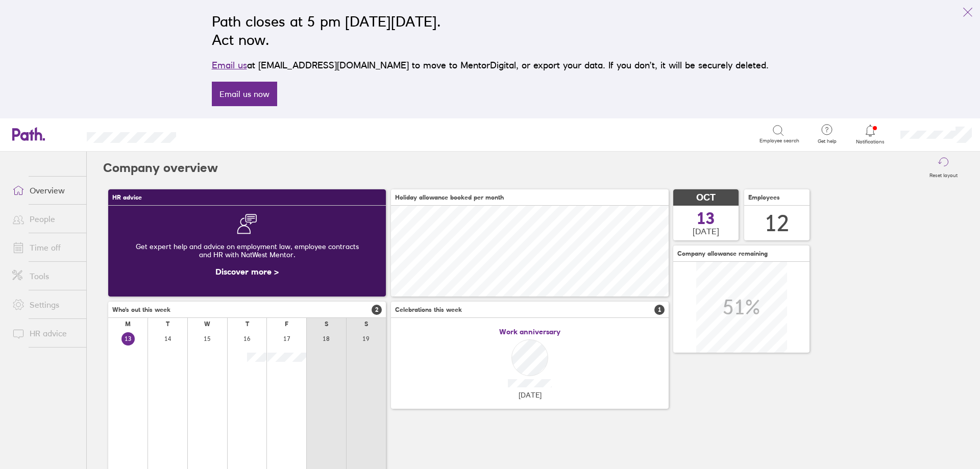 Image resolution: width=980 pixels, height=469 pixels. What do you see at coordinates (722, 254) in the screenshot?
I see `span: Company allowance remaining` at bounding box center [722, 254].